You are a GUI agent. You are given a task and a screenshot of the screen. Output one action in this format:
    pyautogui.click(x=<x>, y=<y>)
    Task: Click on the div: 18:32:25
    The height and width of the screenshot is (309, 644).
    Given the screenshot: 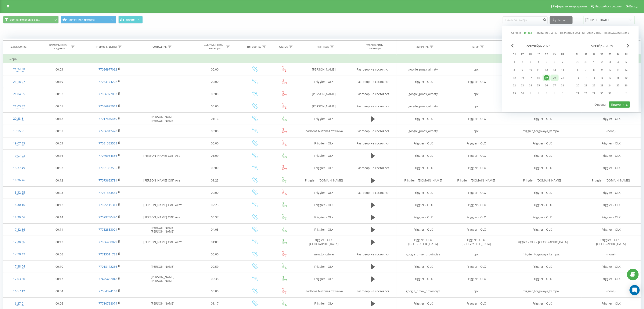 What is the action you would take?
    pyautogui.click(x=19, y=192)
    